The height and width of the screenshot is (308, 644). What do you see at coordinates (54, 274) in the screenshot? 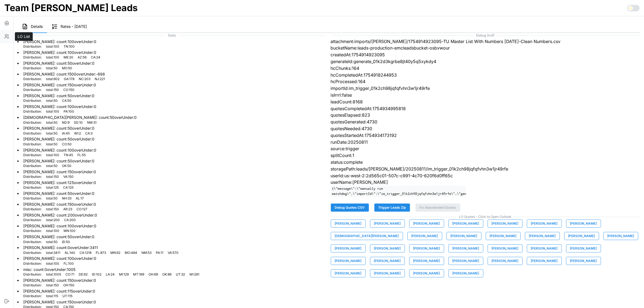
I see `p: total : 1005` at bounding box center [54, 274].